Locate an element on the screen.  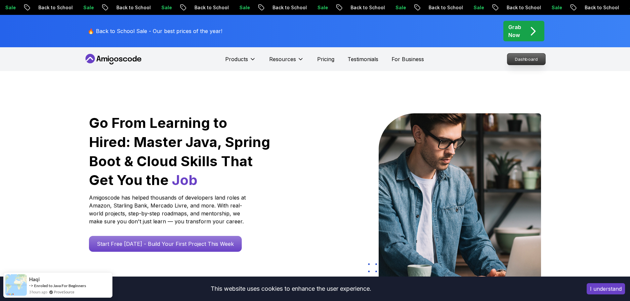
a: Dashboard is located at coordinates (526, 59).